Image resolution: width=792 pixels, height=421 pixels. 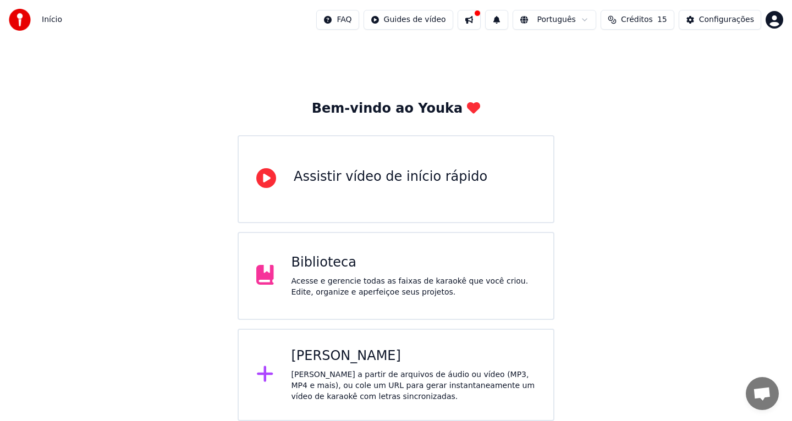 I want to click on nav: breadcrumb, so click(x=52, y=20).